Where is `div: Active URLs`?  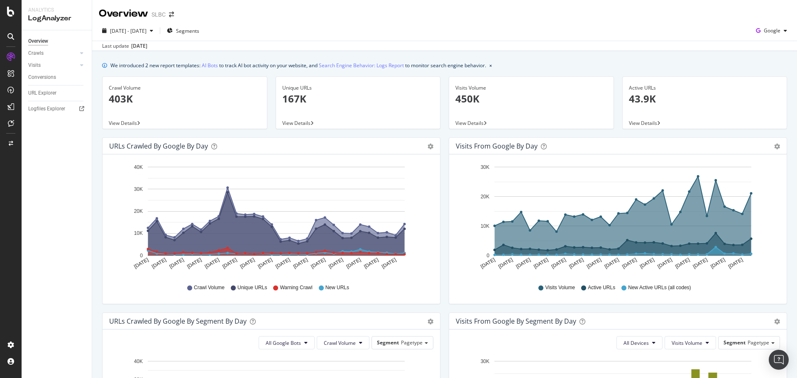 div: Active URLs is located at coordinates (705, 88).